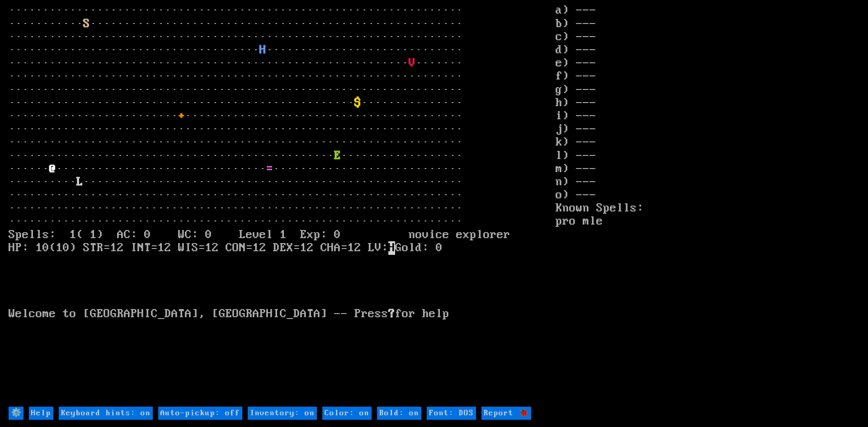 The image size is (868, 427). What do you see at coordinates (708, 205) in the screenshot?
I see `stats: a) --- b) --- c) --- d) --- e) --- f) --- g) --- h) --- i) --- j) --- k) --- l) --- m) --- n) ---...` at bounding box center [708, 205].